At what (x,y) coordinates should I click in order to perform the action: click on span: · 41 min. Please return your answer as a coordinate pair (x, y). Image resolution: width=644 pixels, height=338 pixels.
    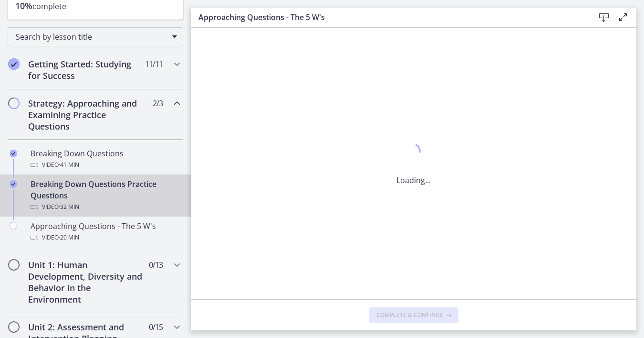
    Looking at the image, I should click on (69, 165).